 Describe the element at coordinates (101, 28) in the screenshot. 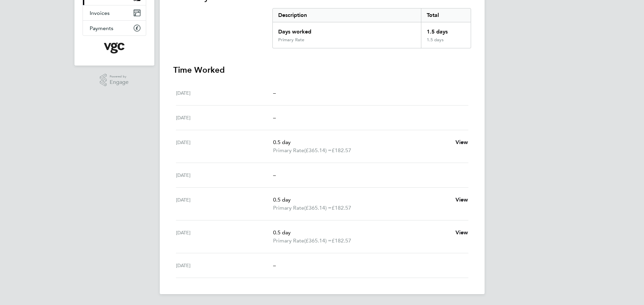

I see `span: Payments` at that location.